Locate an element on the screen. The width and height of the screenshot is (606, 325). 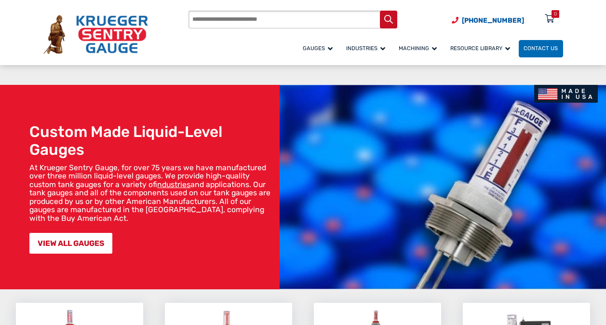
a: Phone Number (920) 434-8860 is located at coordinates (488, 20).